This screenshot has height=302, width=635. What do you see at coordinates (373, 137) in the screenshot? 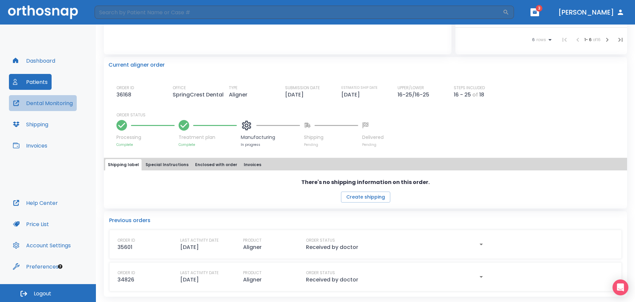
I see `p: Delivered` at bounding box center [373, 137].